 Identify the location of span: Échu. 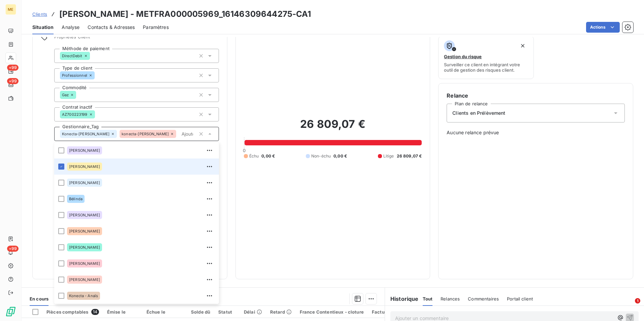
(254, 156).